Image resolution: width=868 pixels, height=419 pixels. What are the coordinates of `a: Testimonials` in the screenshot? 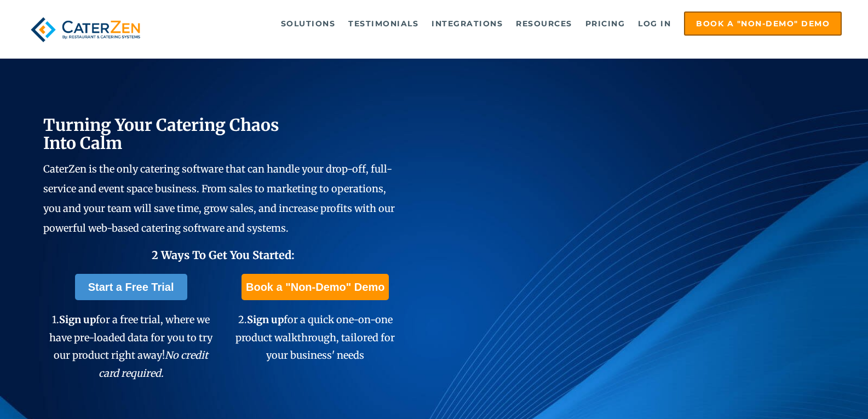 It's located at (383, 24).